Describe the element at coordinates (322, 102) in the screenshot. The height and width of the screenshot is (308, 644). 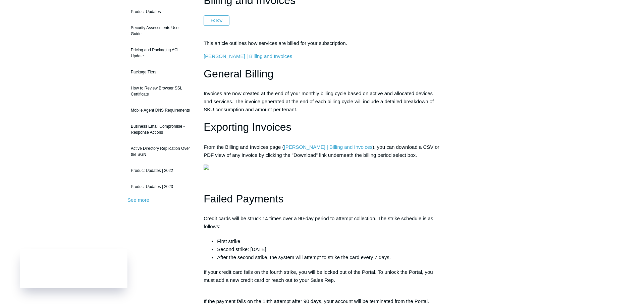
I see `p: Invoices are now created at the end of your monthly billing cycle based on active and allocated d...` at that location.